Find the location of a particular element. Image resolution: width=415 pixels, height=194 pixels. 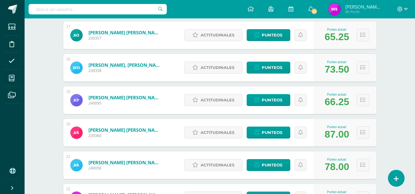

div: 73.50 is located at coordinates (337, 69).